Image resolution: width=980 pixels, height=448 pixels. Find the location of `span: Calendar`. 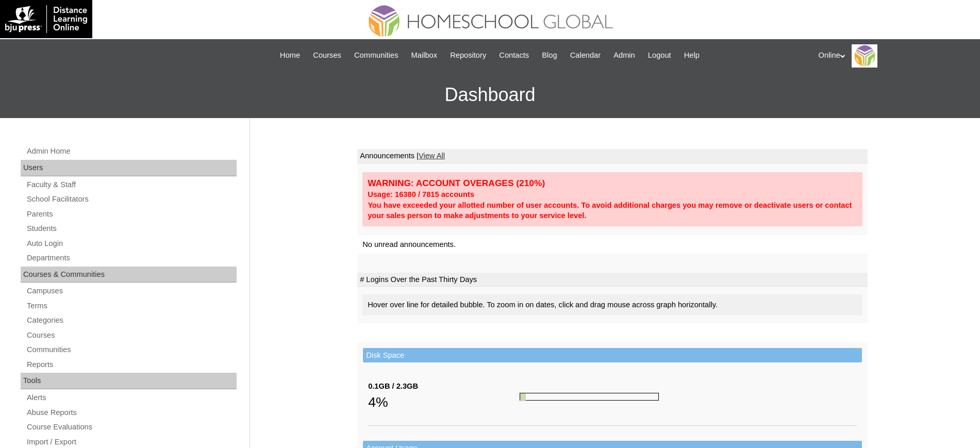

span: Calendar is located at coordinates (585, 55).